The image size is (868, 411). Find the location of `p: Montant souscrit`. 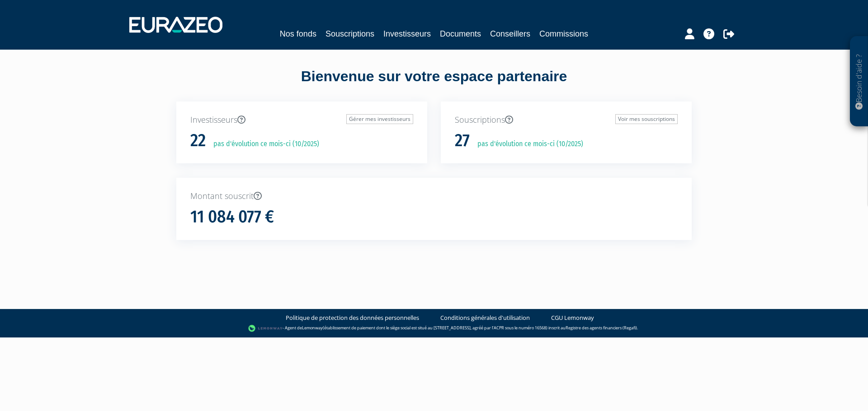

p: Montant souscrit is located at coordinates (434, 196).